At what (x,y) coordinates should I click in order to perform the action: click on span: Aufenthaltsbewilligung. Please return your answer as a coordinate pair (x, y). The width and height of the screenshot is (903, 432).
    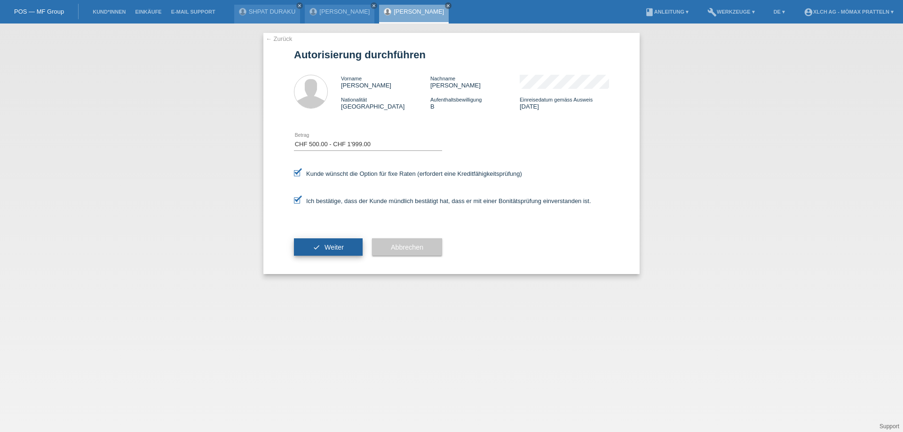
    Looking at the image, I should click on (456, 100).